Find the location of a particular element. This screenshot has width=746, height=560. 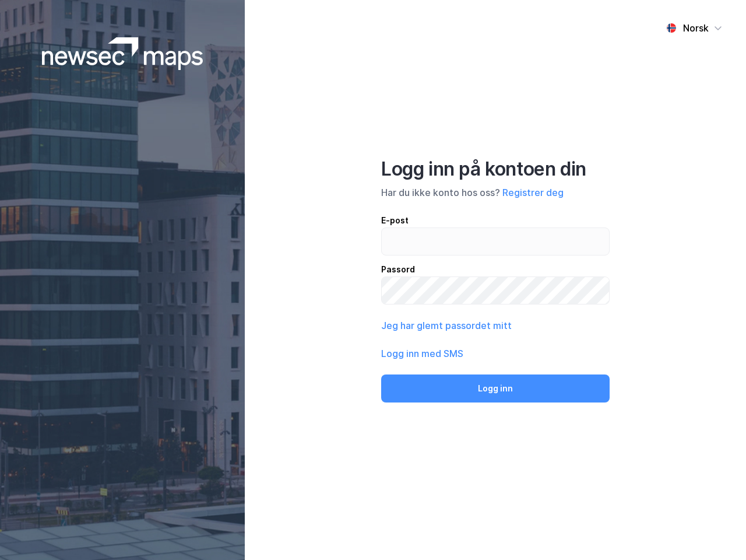

div: E-post is located at coordinates (496, 221).